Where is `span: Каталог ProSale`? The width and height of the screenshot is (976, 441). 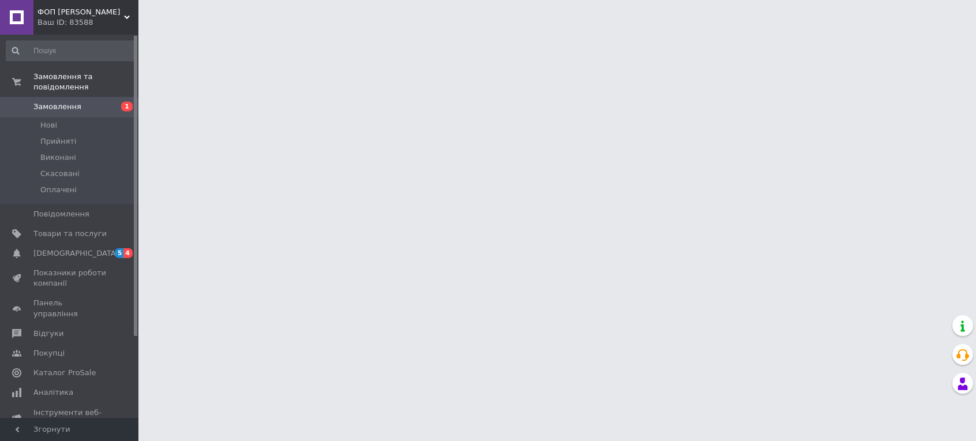
span: Каталог ProSale is located at coordinates (65, 373).